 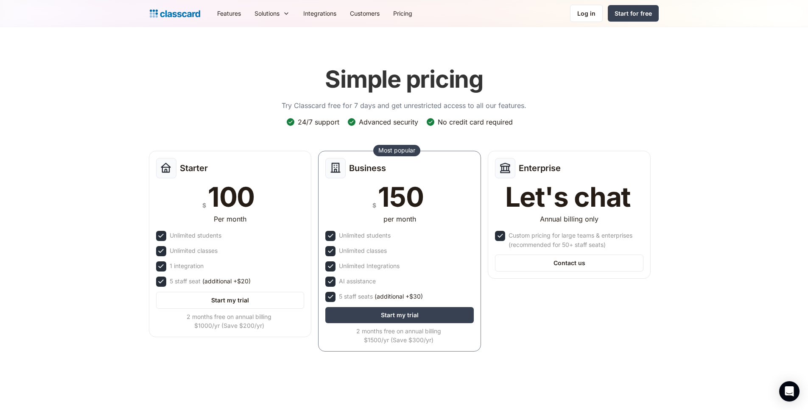 What do you see at coordinates (226, 282) in the screenshot?
I see `span: (additional +$20)` at bounding box center [226, 282].